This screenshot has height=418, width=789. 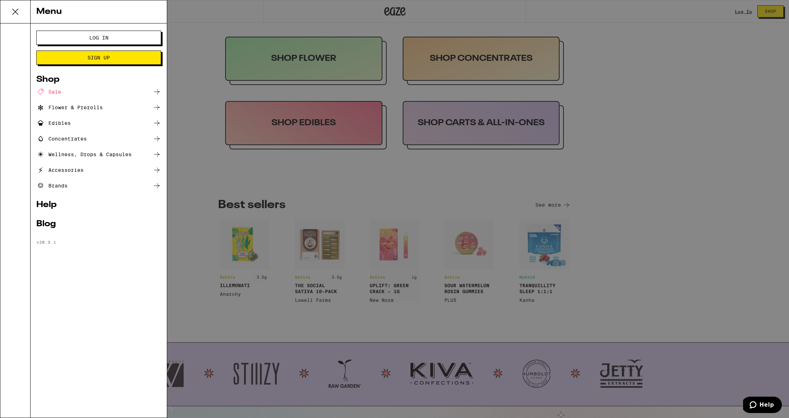 I want to click on div: Wellness, Drops & Capsules, so click(x=84, y=154).